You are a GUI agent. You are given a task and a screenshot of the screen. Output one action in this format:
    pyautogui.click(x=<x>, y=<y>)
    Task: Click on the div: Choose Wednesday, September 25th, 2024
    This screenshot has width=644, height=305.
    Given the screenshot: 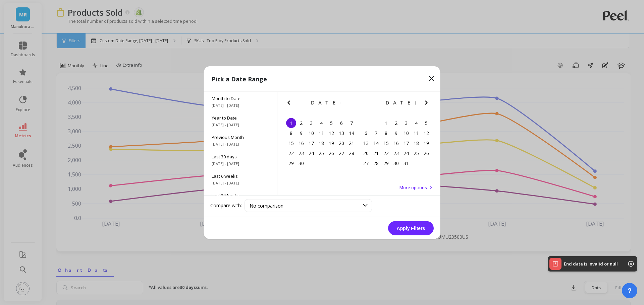 What is the action you would take?
    pyautogui.click(x=322, y=153)
    